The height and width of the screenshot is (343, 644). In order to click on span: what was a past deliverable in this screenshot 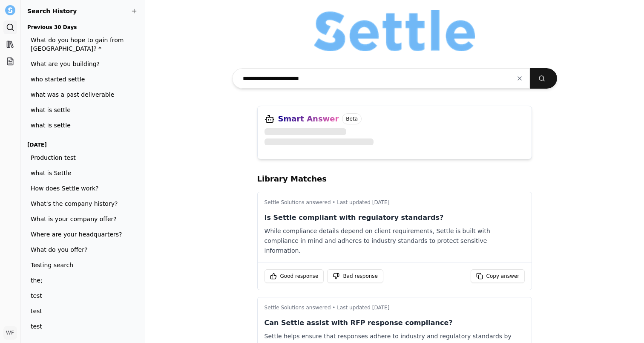, I will do `click(79, 95)`.